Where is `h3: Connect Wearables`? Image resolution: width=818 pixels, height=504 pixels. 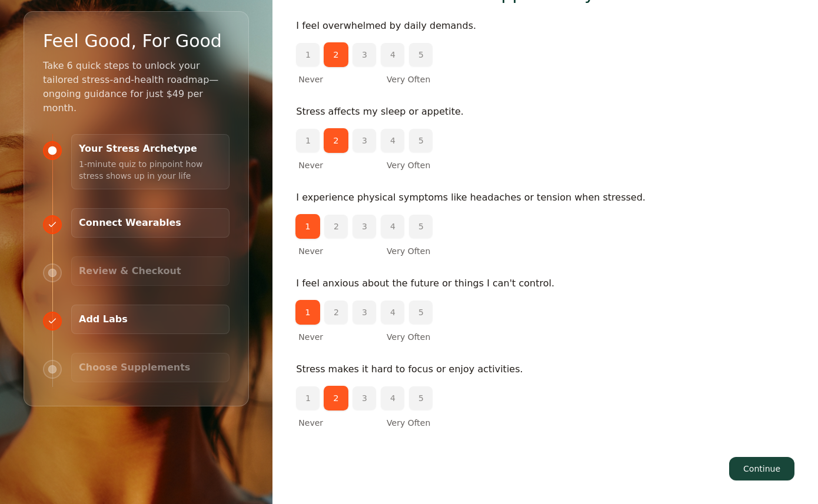
h3: Connect Wearables is located at coordinates (150, 223).